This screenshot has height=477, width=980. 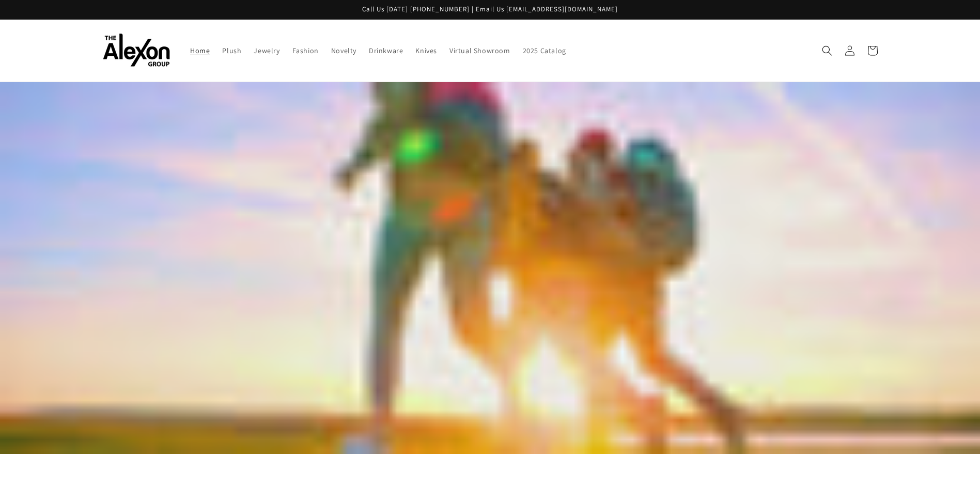 What do you see at coordinates (386, 50) in the screenshot?
I see `span: Drinkware` at bounding box center [386, 50].